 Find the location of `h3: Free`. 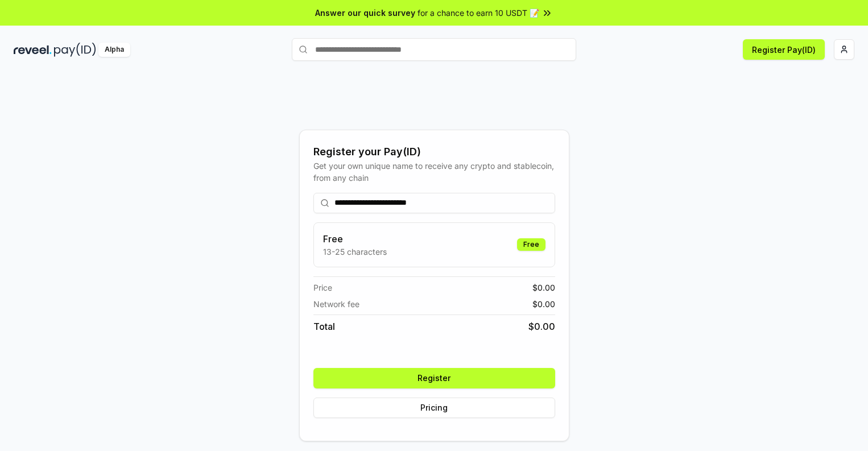

h3: Free is located at coordinates (355, 239).